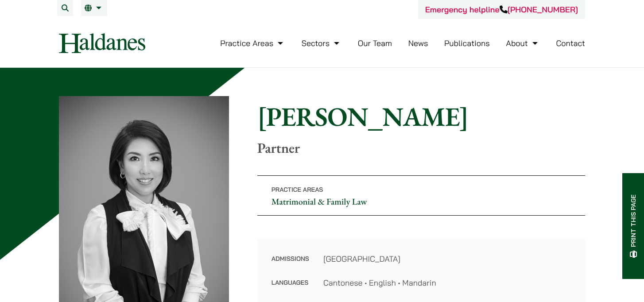 This screenshot has width=644, height=302. I want to click on a: Sectors, so click(322, 43).